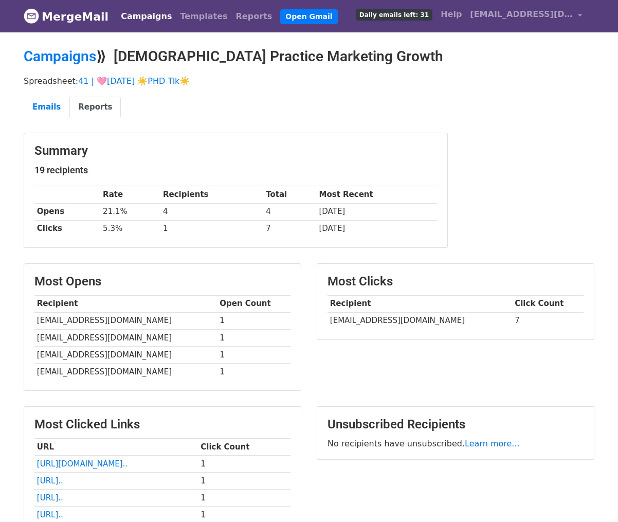 The width and height of the screenshot is (618, 522). Describe the element at coordinates (235, 170) in the screenshot. I see `h5: 19 recipients` at that location.